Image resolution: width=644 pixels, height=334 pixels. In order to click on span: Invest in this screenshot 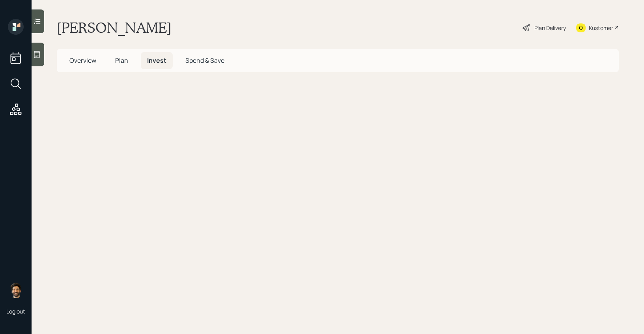, I will do `click(157, 60)`.